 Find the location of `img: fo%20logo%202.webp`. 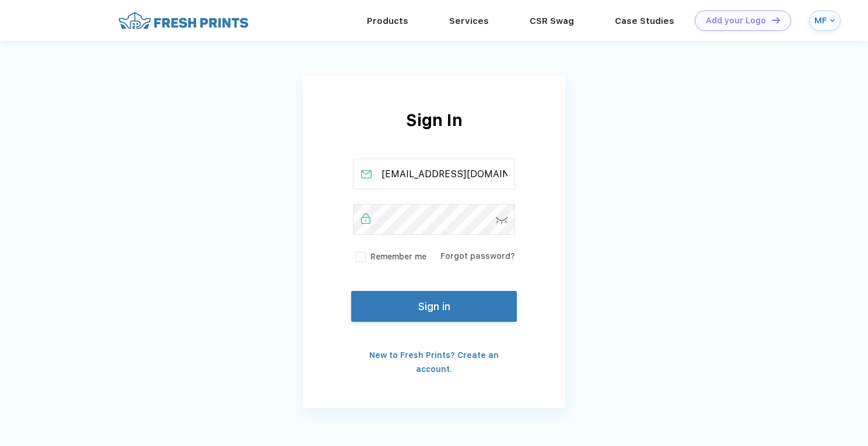

img: fo%20logo%202.webp is located at coordinates (183, 21).